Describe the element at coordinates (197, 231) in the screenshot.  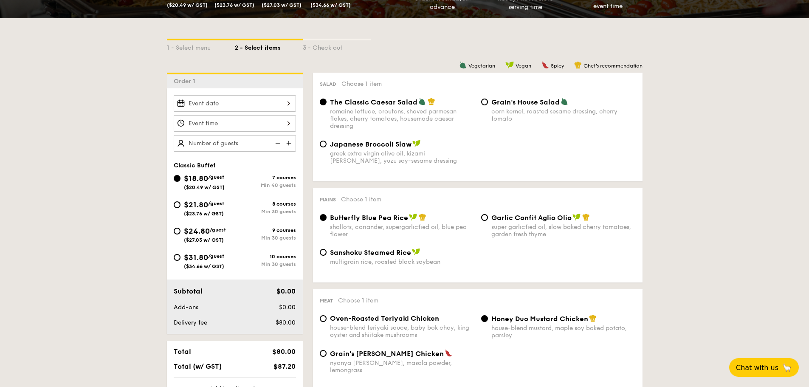
I see `span: $24.80` at that location.